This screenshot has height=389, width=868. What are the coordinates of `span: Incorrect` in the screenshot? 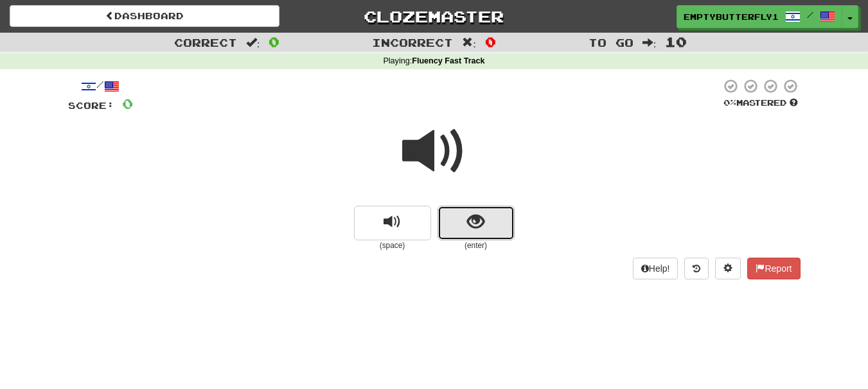 It's located at (412, 42).